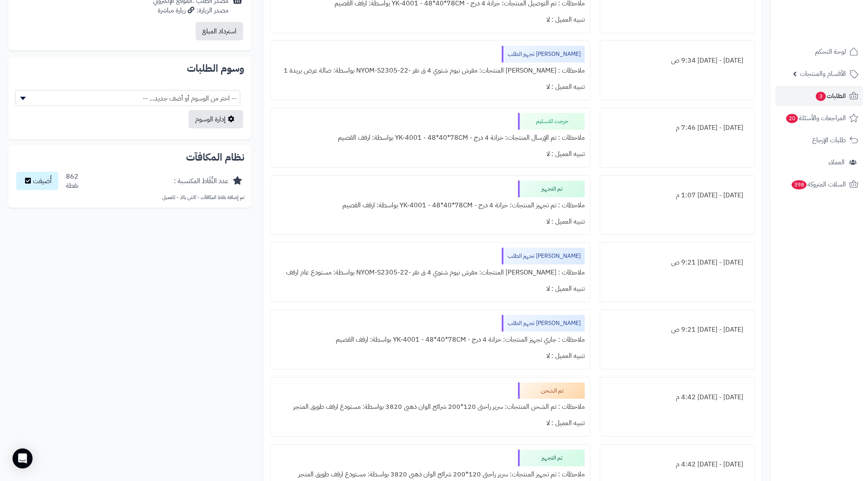 The height and width of the screenshot is (481, 868). Describe the element at coordinates (837, 162) in the screenshot. I see `span: العملاء` at that location.